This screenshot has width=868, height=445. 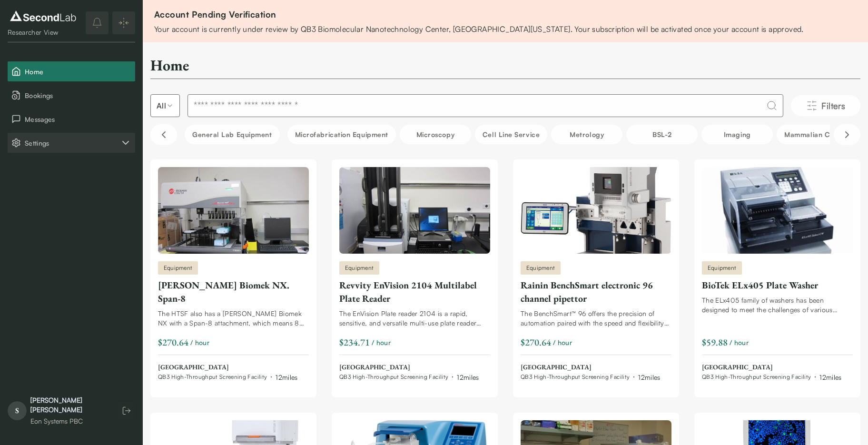 What do you see at coordinates (777, 210) in the screenshot?
I see `img: BioTek ELx405 Plate Washer` at bounding box center [777, 210].